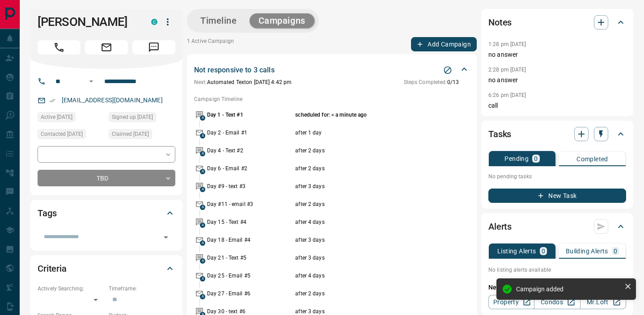 The width and height of the screenshot is (644, 315). What do you see at coordinates (332, 99) in the screenshot?
I see `p: Campaign Timeline` at bounding box center [332, 99].